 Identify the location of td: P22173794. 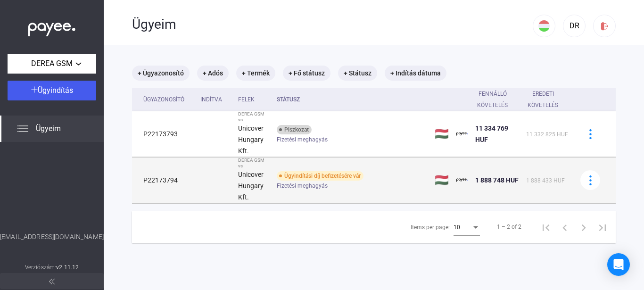
(164, 180).